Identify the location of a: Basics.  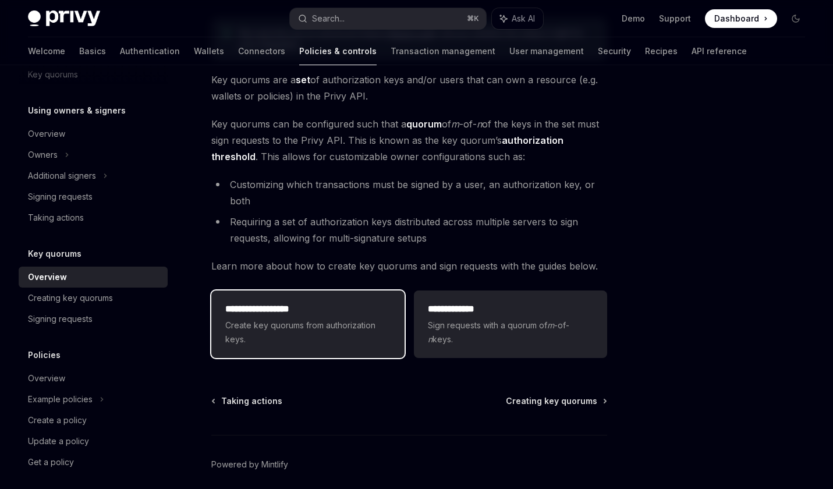
(93, 51).